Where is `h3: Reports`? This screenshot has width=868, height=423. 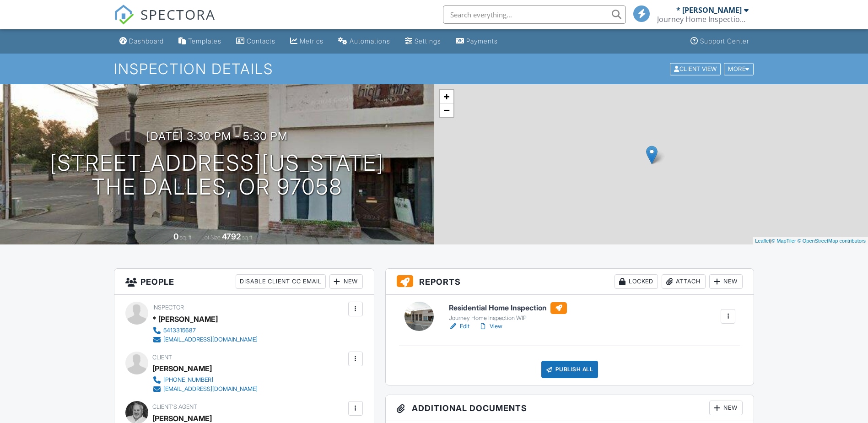
h3: Reports is located at coordinates (569, 281).